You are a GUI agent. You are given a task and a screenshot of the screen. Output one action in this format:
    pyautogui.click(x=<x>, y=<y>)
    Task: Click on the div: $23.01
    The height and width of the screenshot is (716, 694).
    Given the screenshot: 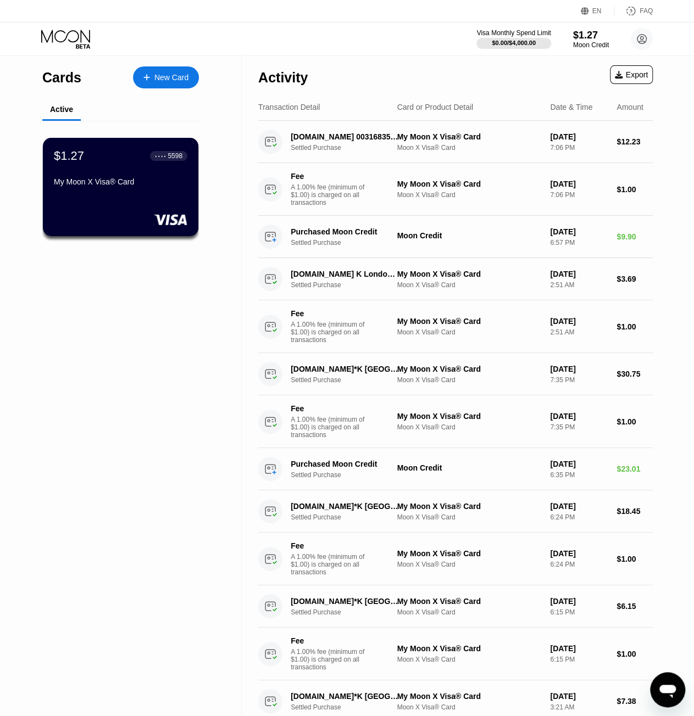 What is the action you would take?
    pyautogui.click(x=634, y=469)
    